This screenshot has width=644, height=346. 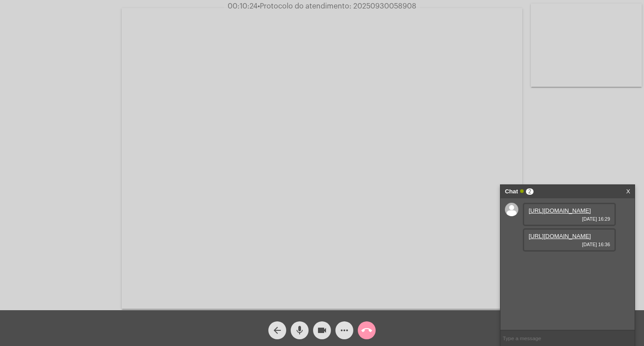 What do you see at coordinates (277, 330) in the screenshot?
I see `mat-icon: arrow_back` at bounding box center [277, 330].